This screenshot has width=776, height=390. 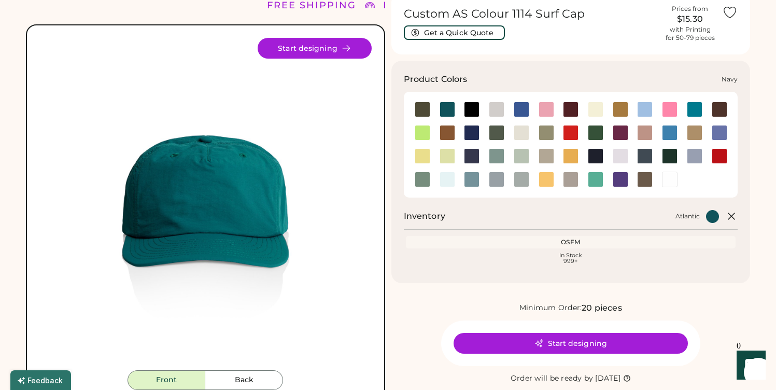 What do you see at coordinates (550, 308) in the screenshot?
I see `div: Minimum Order:` at bounding box center [550, 308].